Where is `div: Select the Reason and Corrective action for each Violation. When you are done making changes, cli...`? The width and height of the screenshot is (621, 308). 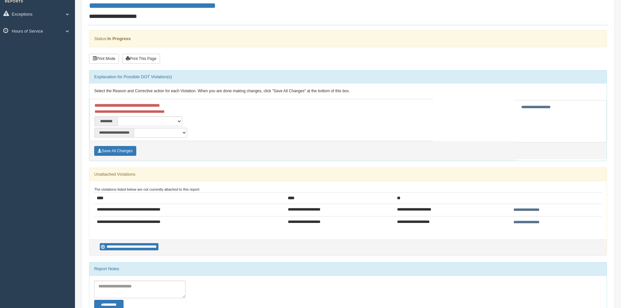
div: Select the Reason and Corrective action for each Violation. When you are done making changes, cli... is located at coordinates (348, 91).